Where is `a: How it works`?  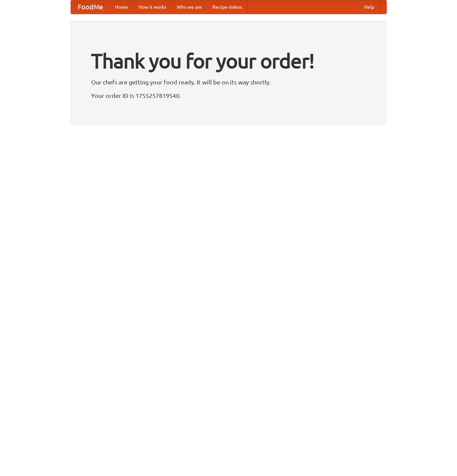
a: How it works is located at coordinates (152, 7).